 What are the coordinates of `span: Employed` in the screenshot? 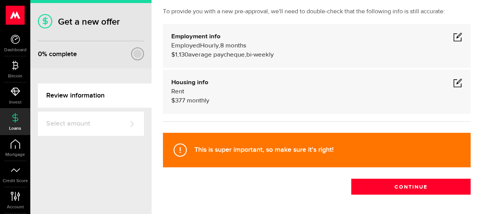 It's located at (186, 45).